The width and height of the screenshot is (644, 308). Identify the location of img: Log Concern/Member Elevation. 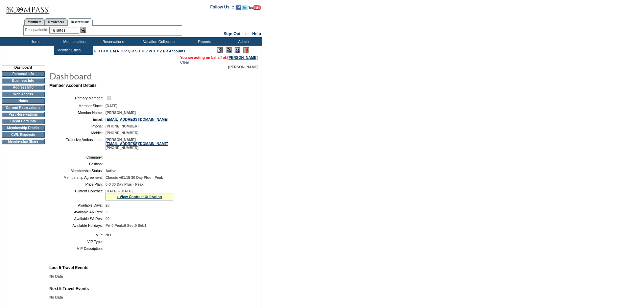
(246, 50).